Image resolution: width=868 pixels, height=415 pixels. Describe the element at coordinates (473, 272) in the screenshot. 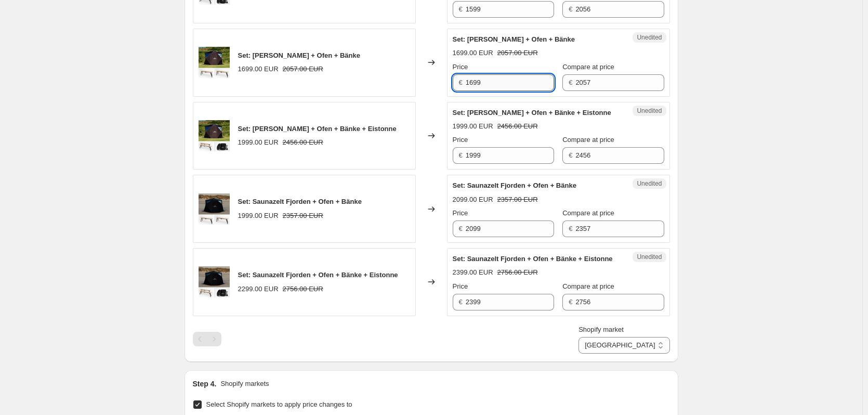

I see `div: 2399.00 EUR` at that location.